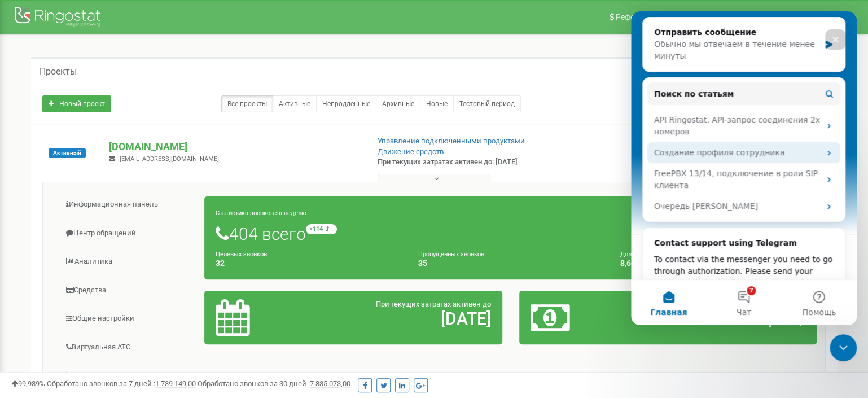 This screenshot has width=868, height=398. What do you see at coordinates (487, 104) in the screenshot?
I see `a: Тестовый период` at bounding box center [487, 104].